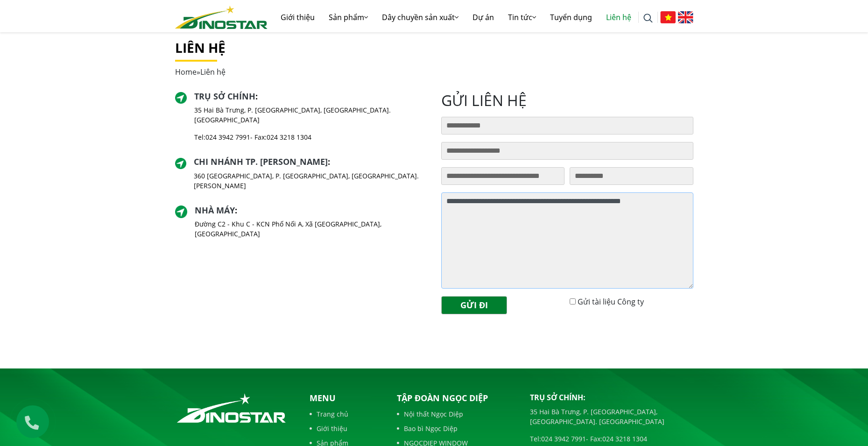  I want to click on button: Gửi đi, so click(474, 305).